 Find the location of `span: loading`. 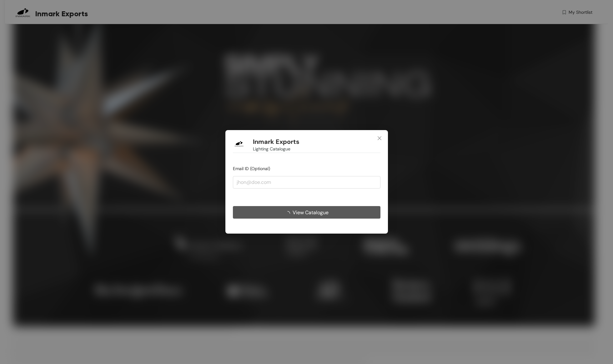

span: loading is located at coordinates (289, 213).